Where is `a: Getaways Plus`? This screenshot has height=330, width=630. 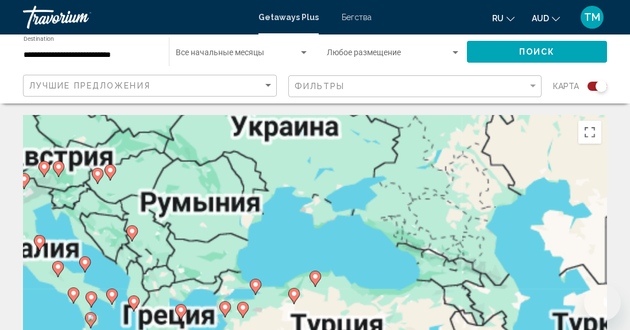
a: Getaways Plus is located at coordinates (288, 17).